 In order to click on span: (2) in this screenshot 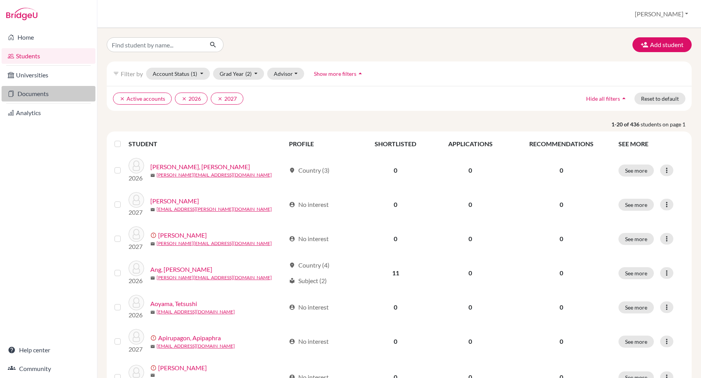, I will do `click(248, 74)`.